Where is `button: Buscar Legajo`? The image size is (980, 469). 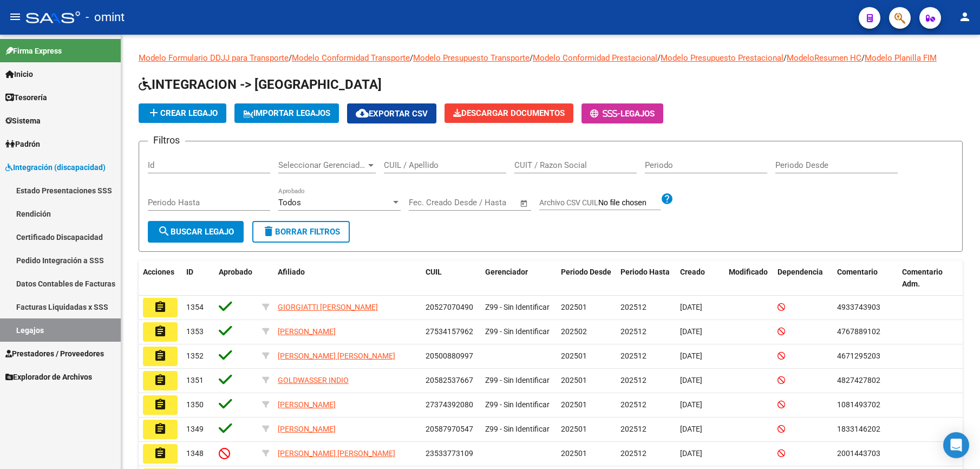
button: Buscar Legajo is located at coordinates (195, 232).